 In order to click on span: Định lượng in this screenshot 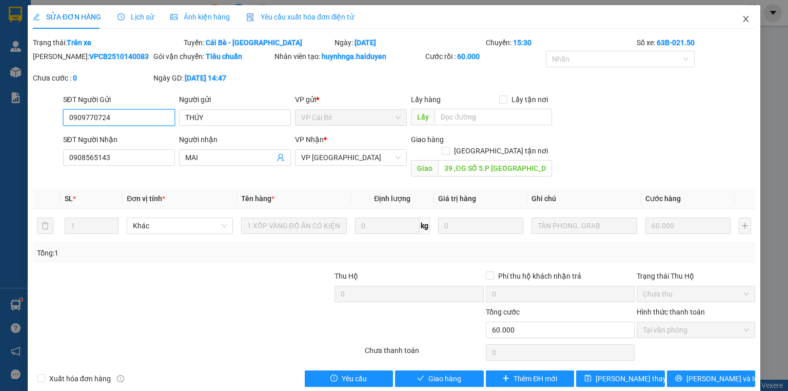, I will do `click(392, 199)`.